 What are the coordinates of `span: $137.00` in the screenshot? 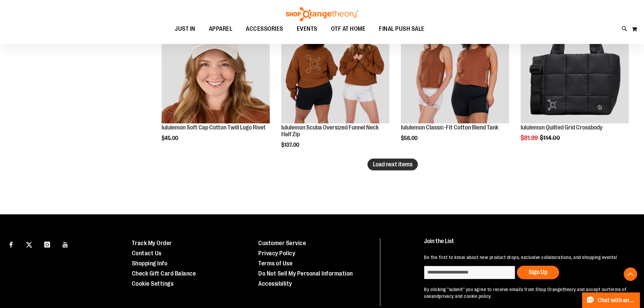 It's located at (291, 145).